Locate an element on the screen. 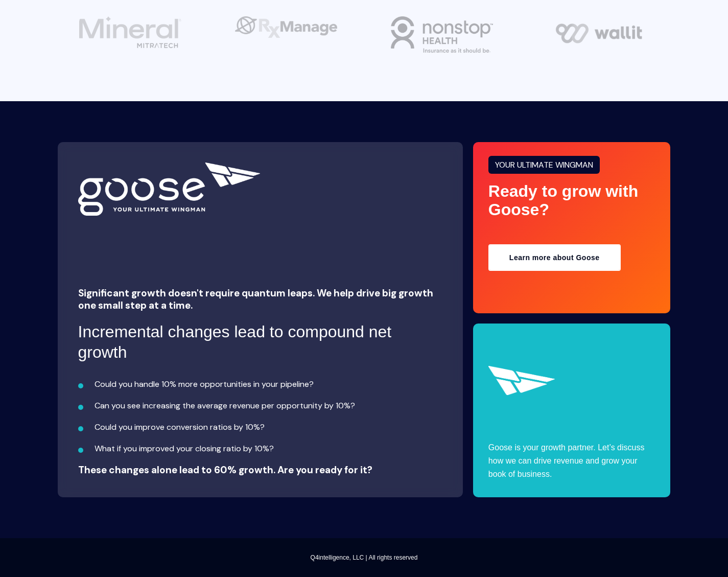  div: 4 / 8 is located at coordinates (442, 34).